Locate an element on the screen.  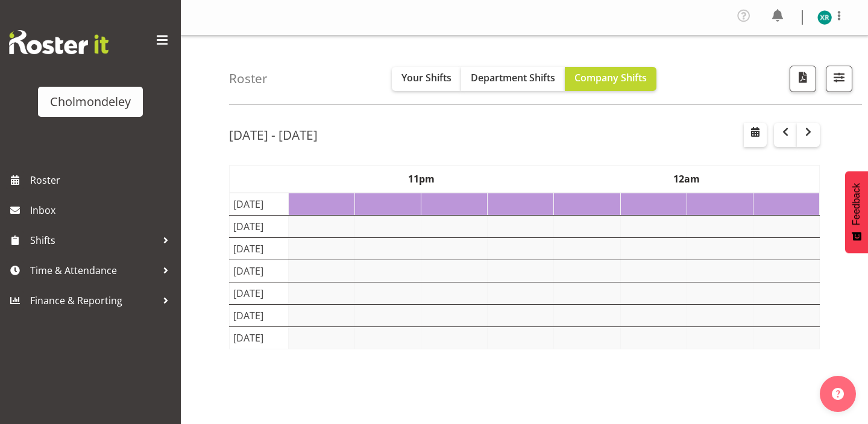
th: 11pm is located at coordinates (421, 179).